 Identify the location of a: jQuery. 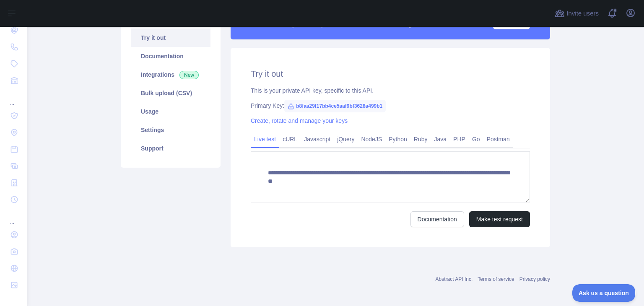
(345, 139).